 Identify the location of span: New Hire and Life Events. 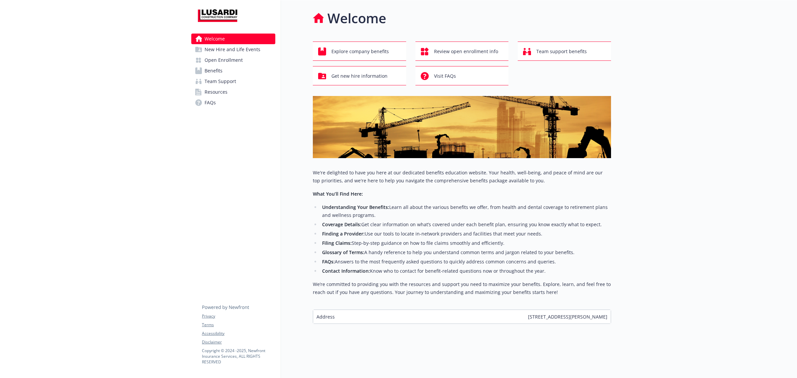
(232, 49).